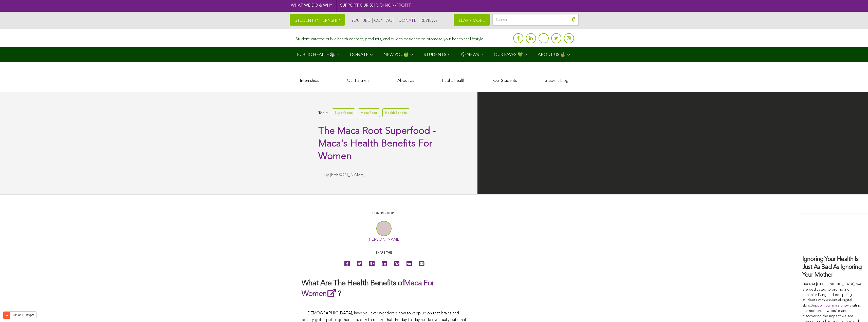 The width and height of the screenshot is (868, 322). Describe the element at coordinates (390, 38) in the screenshot. I see `div: Student-curated public health content, products, and guides designed to promote your healthiest l...` at that location.